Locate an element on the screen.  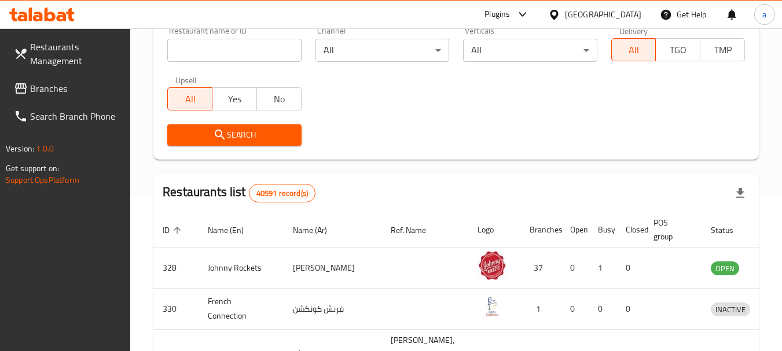
span: Get support on: is located at coordinates (32, 168).